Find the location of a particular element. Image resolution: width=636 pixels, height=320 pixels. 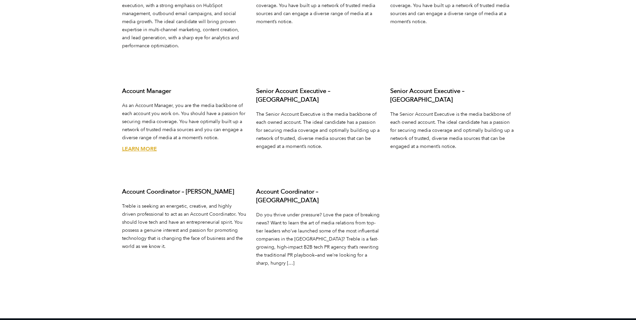

p: Treble is seeking an energetic, creative, and highly driven professional to act as an Account Coo... is located at coordinates (184, 226).